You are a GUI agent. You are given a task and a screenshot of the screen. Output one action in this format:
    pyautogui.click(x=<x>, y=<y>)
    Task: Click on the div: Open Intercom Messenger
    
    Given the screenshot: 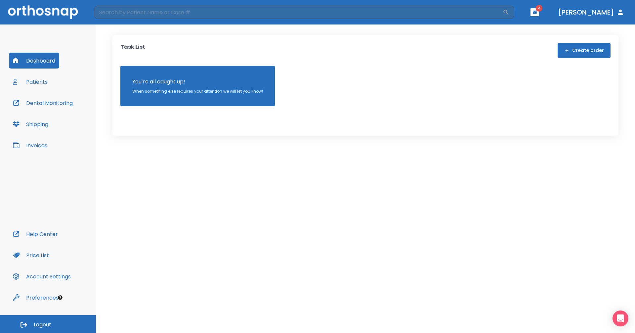 What is the action you would take?
    pyautogui.click(x=621, y=318)
    